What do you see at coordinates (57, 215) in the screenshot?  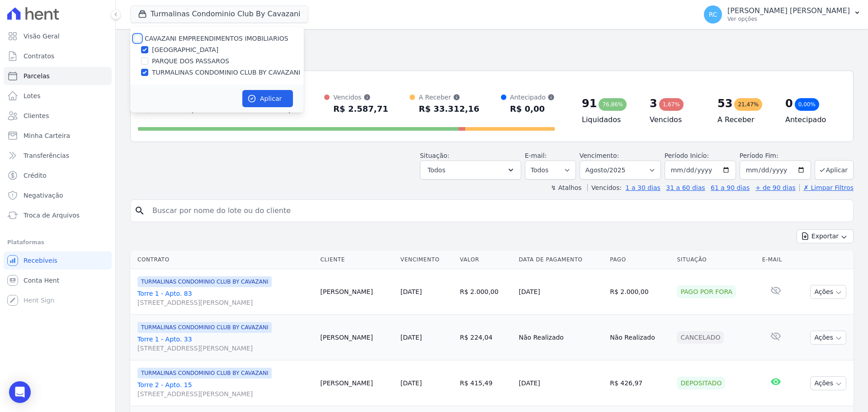 I see `a: Troca de Arquivos` at bounding box center [57, 215].